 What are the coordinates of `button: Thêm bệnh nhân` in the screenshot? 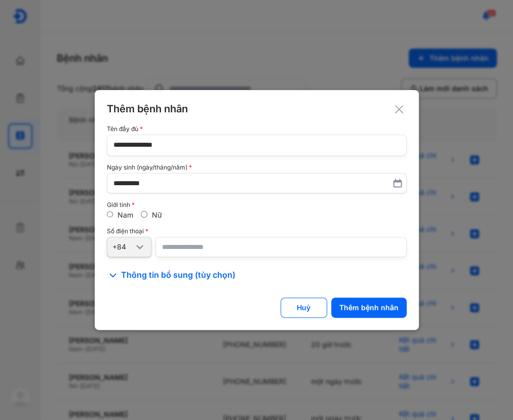 It's located at (369, 308).